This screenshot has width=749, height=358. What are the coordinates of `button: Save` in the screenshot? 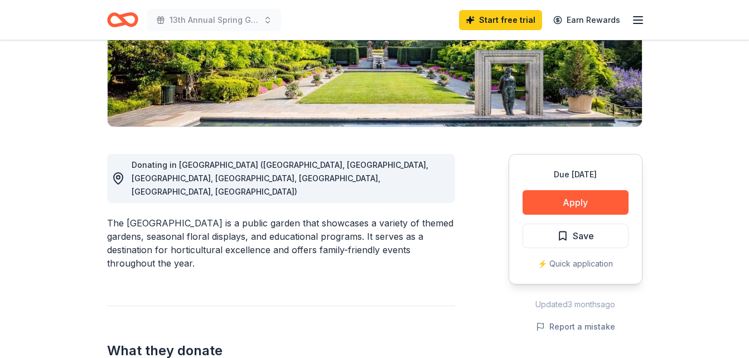 It's located at (575, 236).